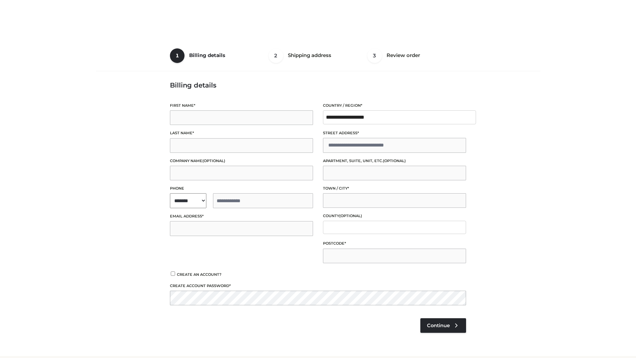 Image resolution: width=636 pixels, height=358 pixels. I want to click on input: Create an account?, so click(173, 273).